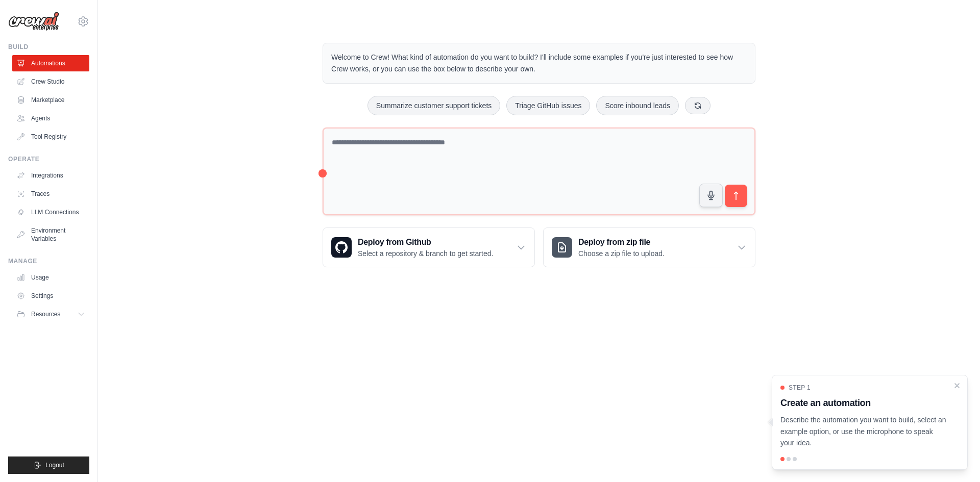 This screenshot has height=482, width=980. I want to click on button: Score inbound leads, so click(638, 105).